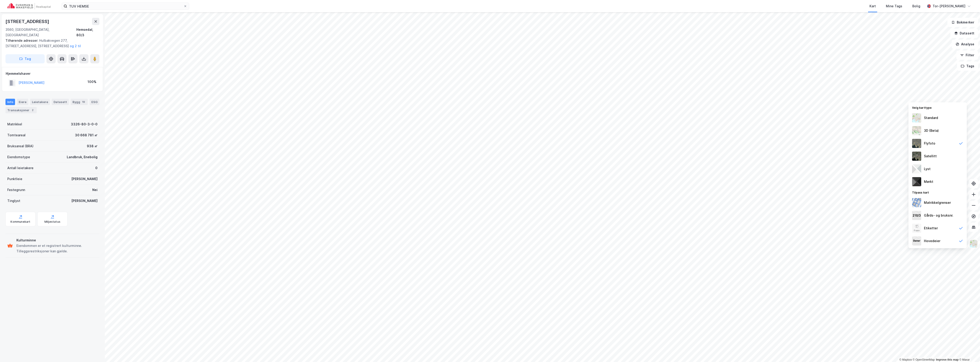  Describe the element at coordinates (937, 203) in the screenshot. I see `div: Matrikkelgrenser` at that location.